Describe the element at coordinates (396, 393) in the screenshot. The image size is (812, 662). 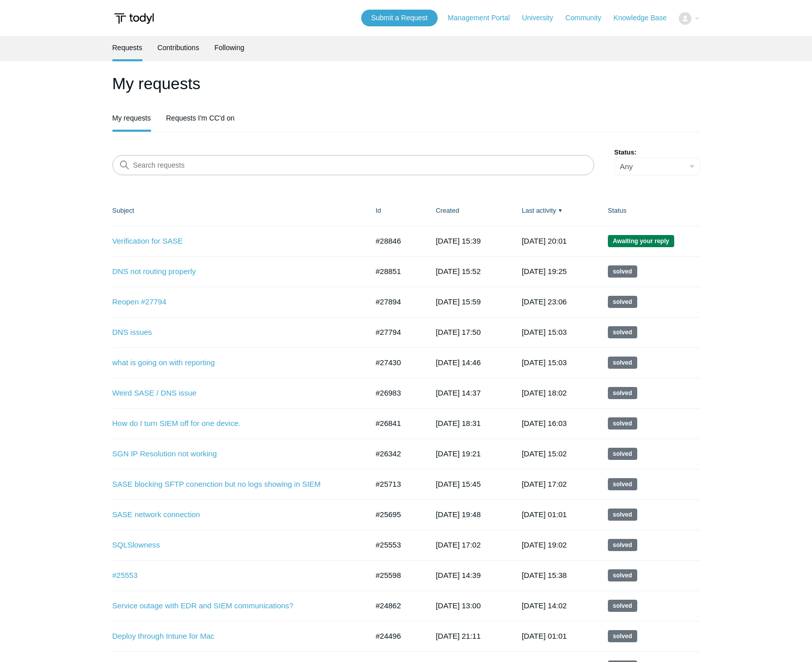
I see `td: #26983` at that location.